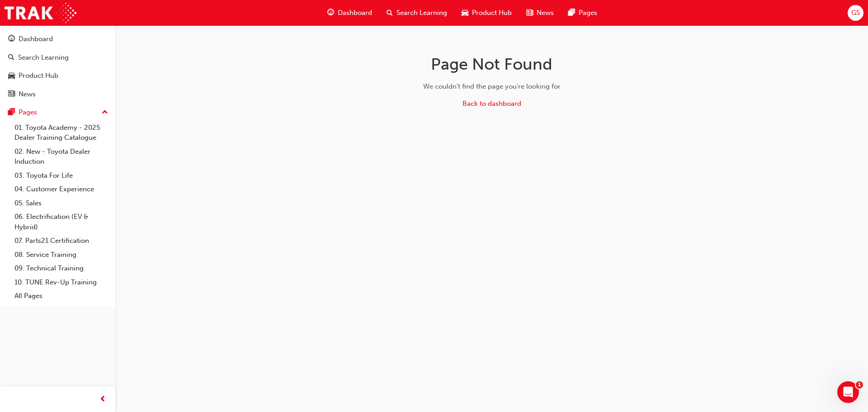  What do you see at coordinates (40, 12) in the screenshot?
I see `img: Trak` at bounding box center [40, 12].